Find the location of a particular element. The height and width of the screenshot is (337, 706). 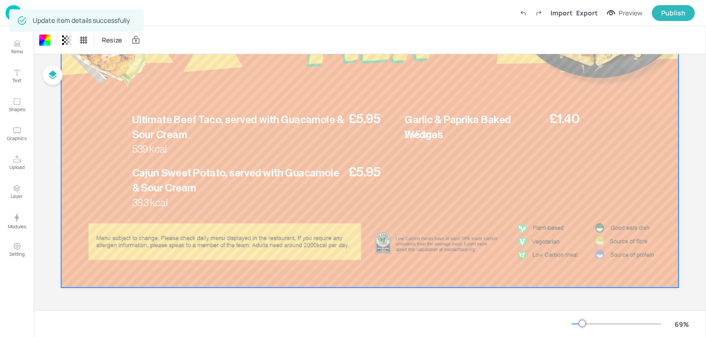

div: Publish is located at coordinates (674, 13).